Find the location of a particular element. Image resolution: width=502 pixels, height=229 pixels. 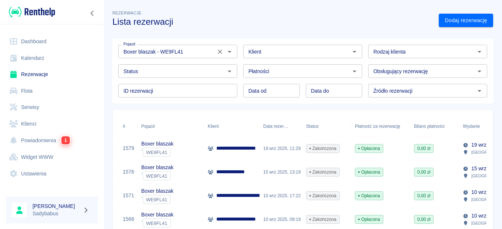

div: Wydanie is located at coordinates (472, 127).